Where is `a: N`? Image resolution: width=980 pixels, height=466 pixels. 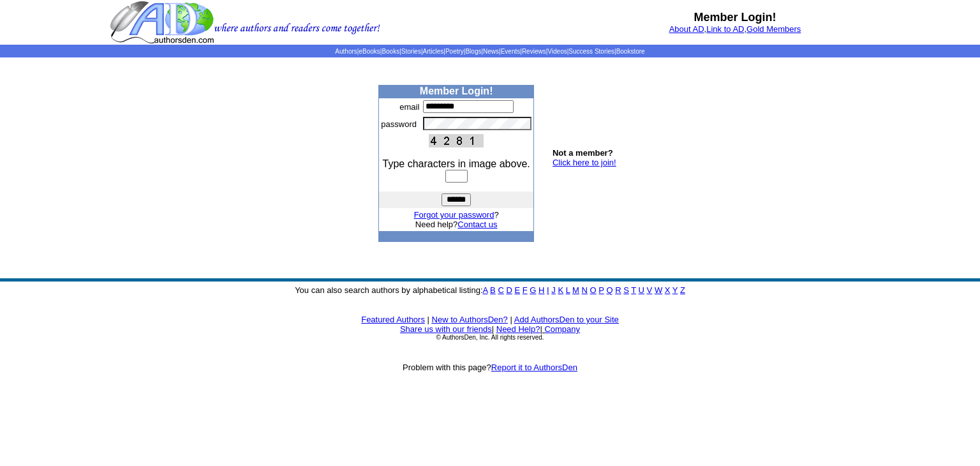 a: N is located at coordinates (584, 290).